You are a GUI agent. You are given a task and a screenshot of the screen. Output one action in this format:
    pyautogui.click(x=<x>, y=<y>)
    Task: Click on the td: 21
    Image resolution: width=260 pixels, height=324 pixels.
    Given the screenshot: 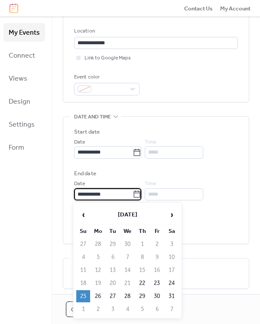 What is the action you would take?
    pyautogui.click(x=127, y=283)
    